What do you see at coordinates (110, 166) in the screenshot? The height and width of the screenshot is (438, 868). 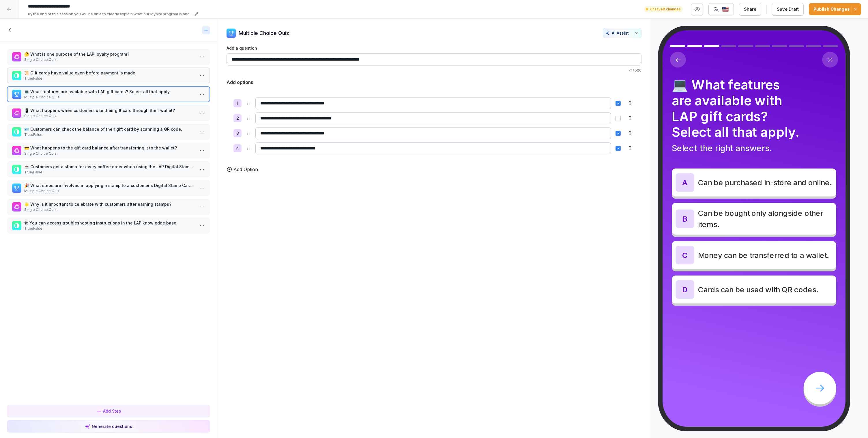 I see `p: ☕️ Customers get a stamp for every coffee order when using the LAP Digital Stamp Card.` at bounding box center [110, 166].